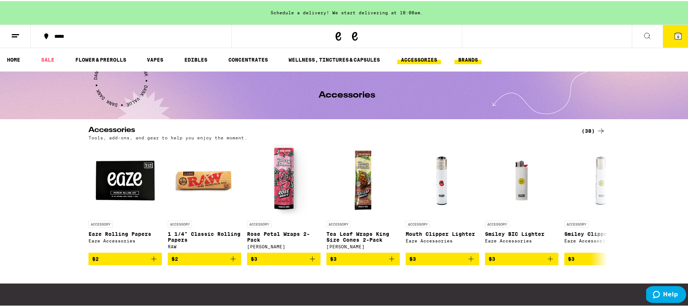 The image size is (688, 307). I want to click on p: Smiley Clipper Lighter, so click(601, 233).